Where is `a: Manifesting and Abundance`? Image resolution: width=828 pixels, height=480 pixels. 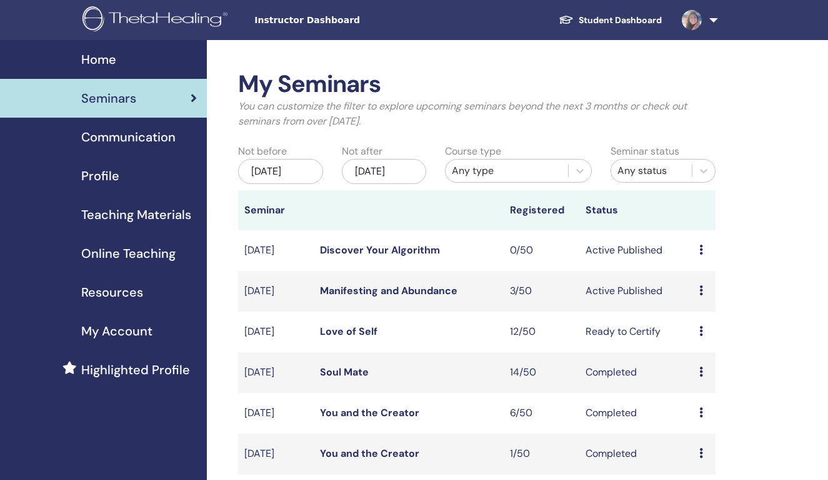
a: Manifesting and Abundance is located at coordinates (389, 290).